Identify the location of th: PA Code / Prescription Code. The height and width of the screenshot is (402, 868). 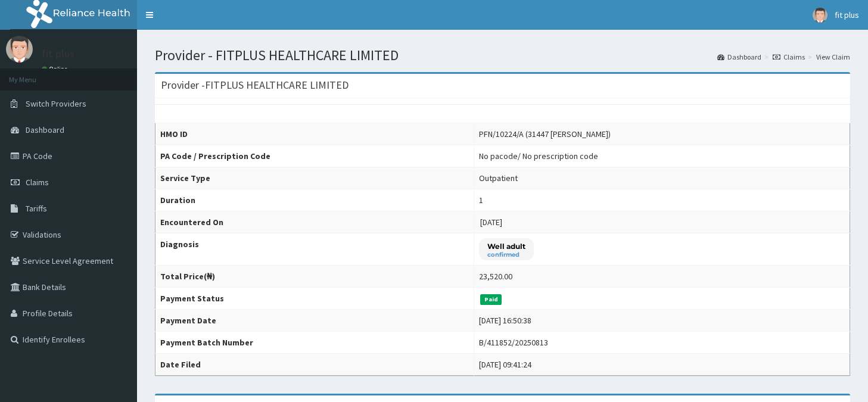
(314, 156).